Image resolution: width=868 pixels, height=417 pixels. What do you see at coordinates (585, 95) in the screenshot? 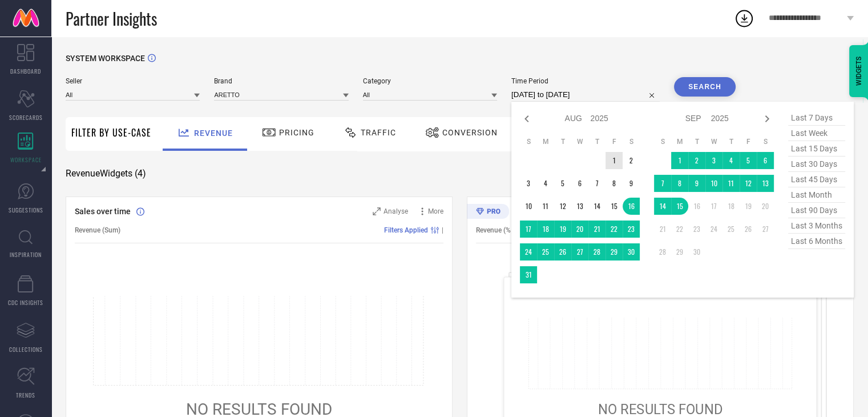
I see `input: Select time period` at bounding box center [585, 95].